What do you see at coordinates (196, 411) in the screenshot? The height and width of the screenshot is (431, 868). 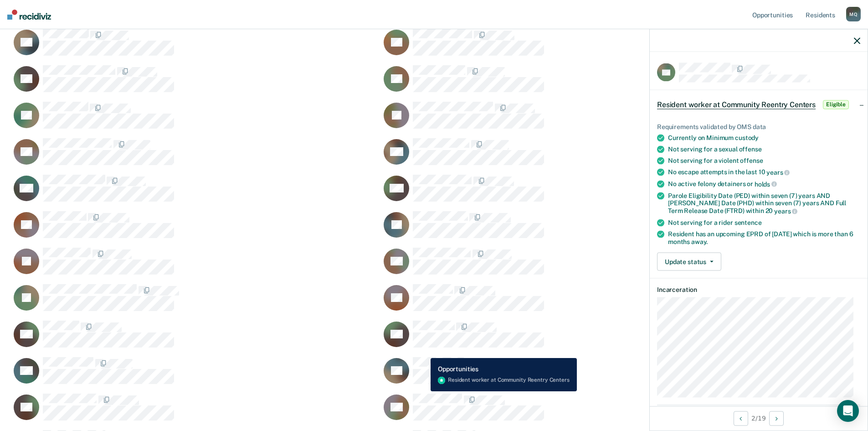 I see `div: CaseloadOpportunityCell-160783` at bounding box center [196, 411].